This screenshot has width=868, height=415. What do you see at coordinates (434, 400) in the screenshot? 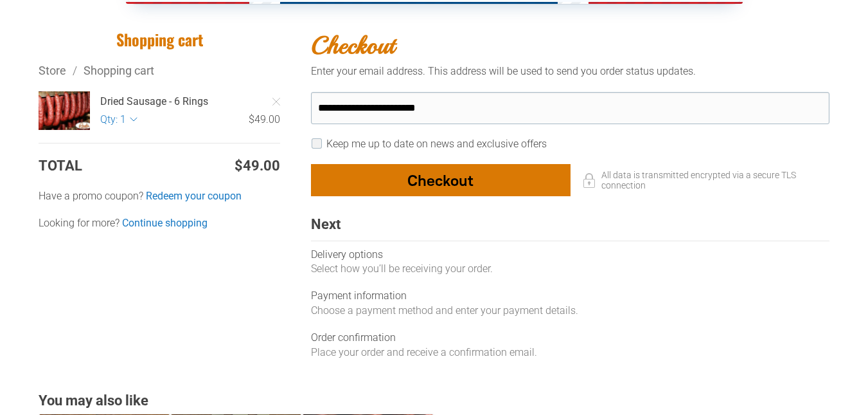
I see `div: You may also like` at bounding box center [434, 400].